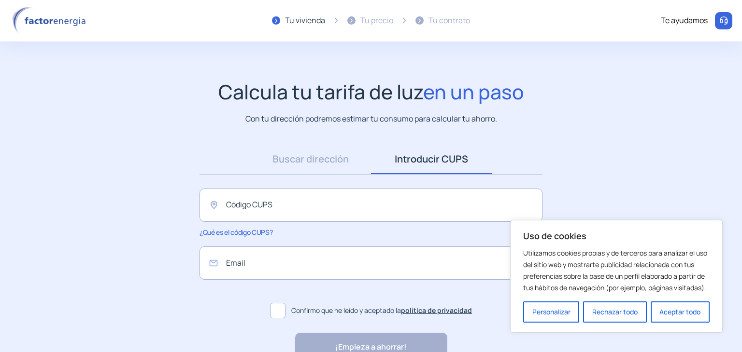 This screenshot has width=742, height=352. Describe the element at coordinates (680, 312) in the screenshot. I see `button: Aceptar todo` at that location.